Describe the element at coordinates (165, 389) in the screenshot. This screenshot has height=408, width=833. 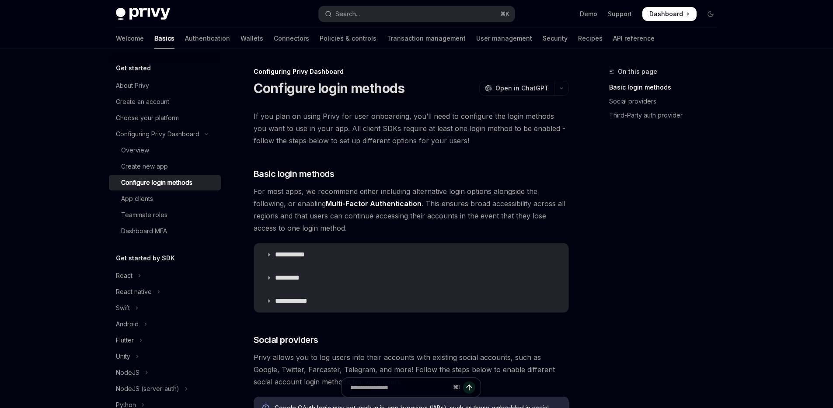
I see `button: Toggle NodeJS (server-auth) section` at that location.